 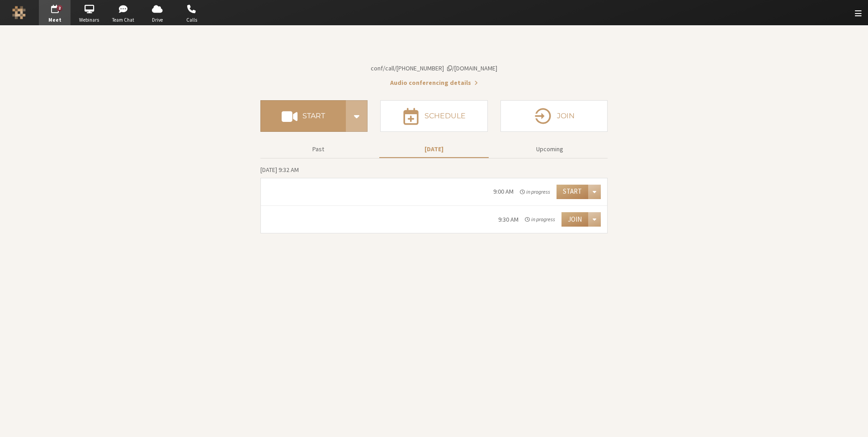 I want to click on h4: Schedule, so click(x=445, y=116).